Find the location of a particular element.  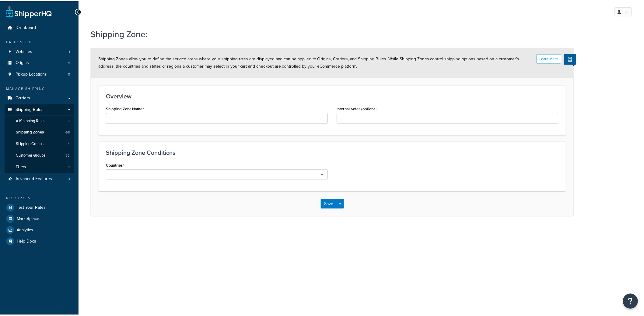

a: Analytics is located at coordinates (40, 231).